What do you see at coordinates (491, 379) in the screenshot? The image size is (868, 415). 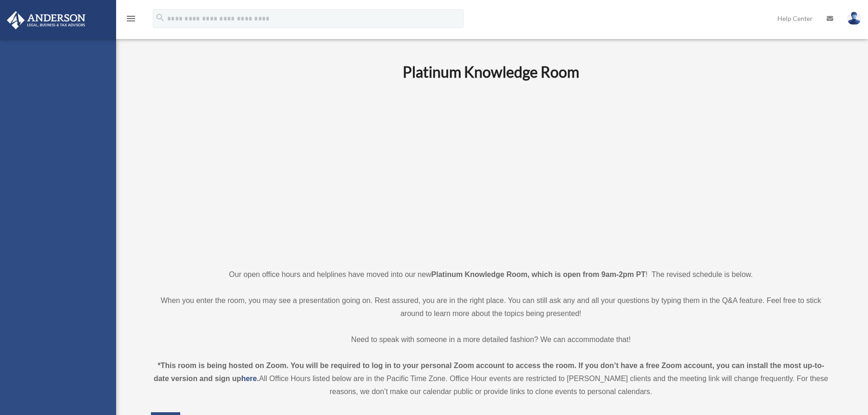 I see `div: All Office Hours listed below are in the Pacific Time Zone. Office Hour events are restricted to ...` at bounding box center [491, 379].